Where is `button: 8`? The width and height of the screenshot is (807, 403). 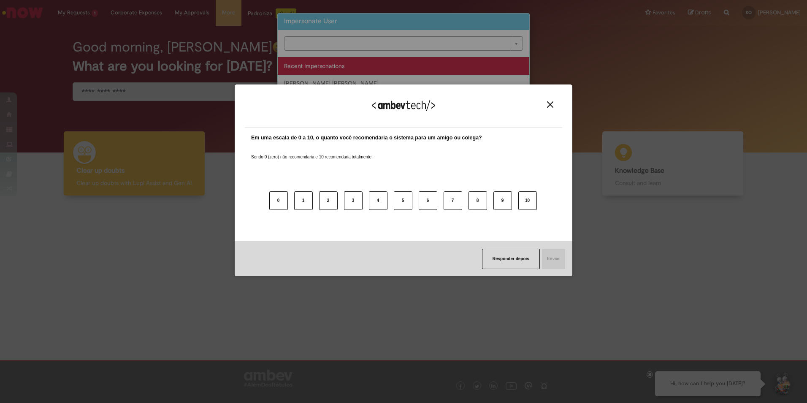 button: 8 is located at coordinates (478, 201).